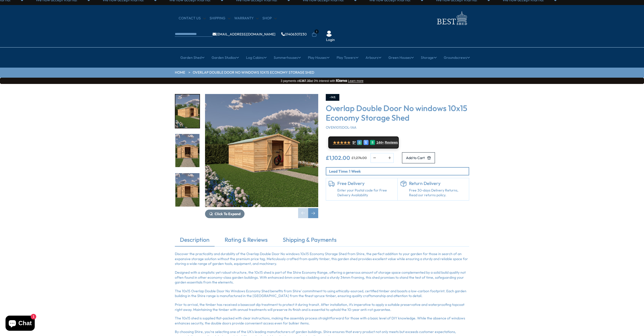  Describe the element at coordinates (380, 142) in the screenshot. I see `span: 144+` at that location.